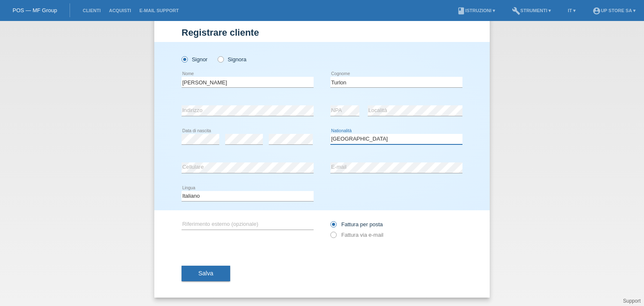 Image resolution: width=644 pixels, height=306 pixels. I want to click on a: Support, so click(631, 301).